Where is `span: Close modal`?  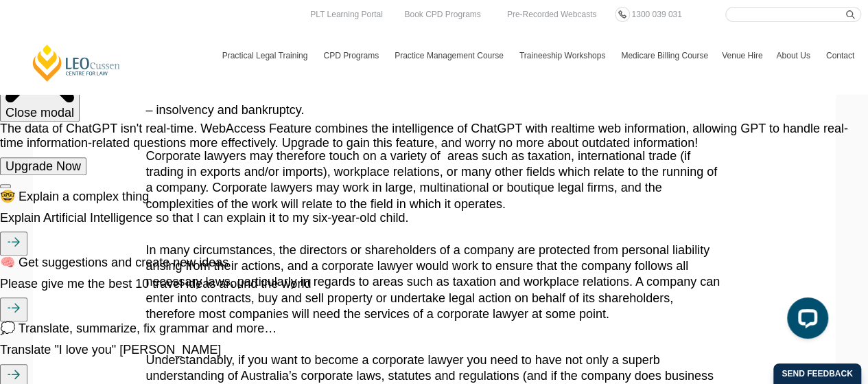 span: Close modal is located at coordinates (40, 113).